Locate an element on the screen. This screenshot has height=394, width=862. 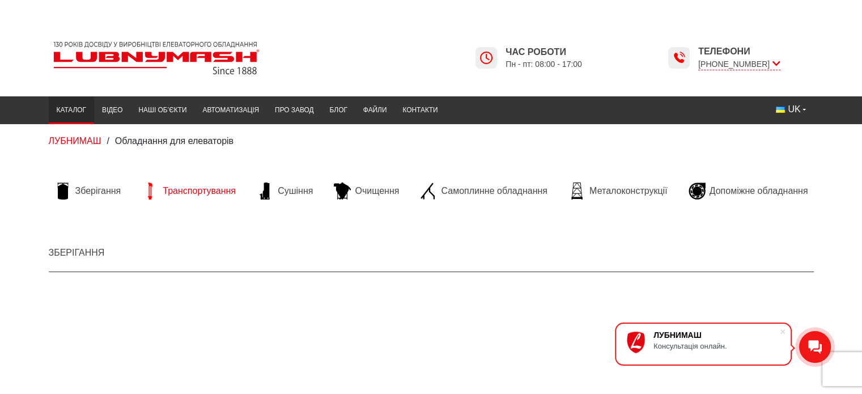
a: Наші об’єкти is located at coordinates (162, 110).